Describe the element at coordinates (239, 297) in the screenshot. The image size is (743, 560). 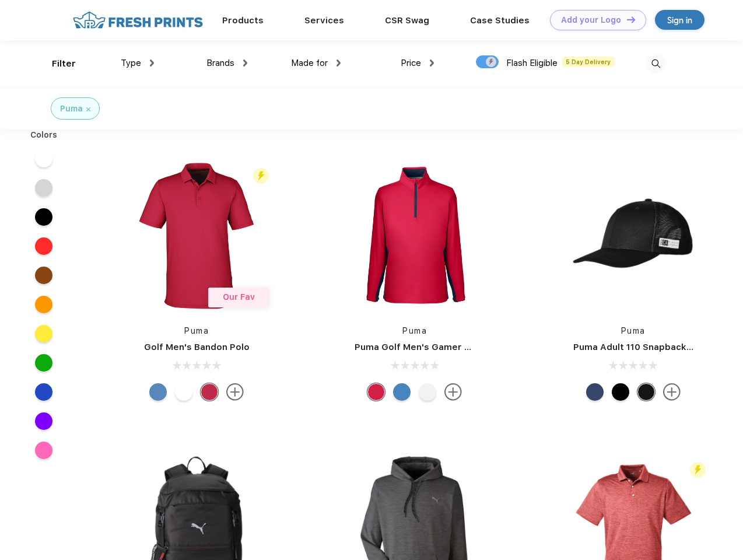
I see `span: Our Fav` at that location.